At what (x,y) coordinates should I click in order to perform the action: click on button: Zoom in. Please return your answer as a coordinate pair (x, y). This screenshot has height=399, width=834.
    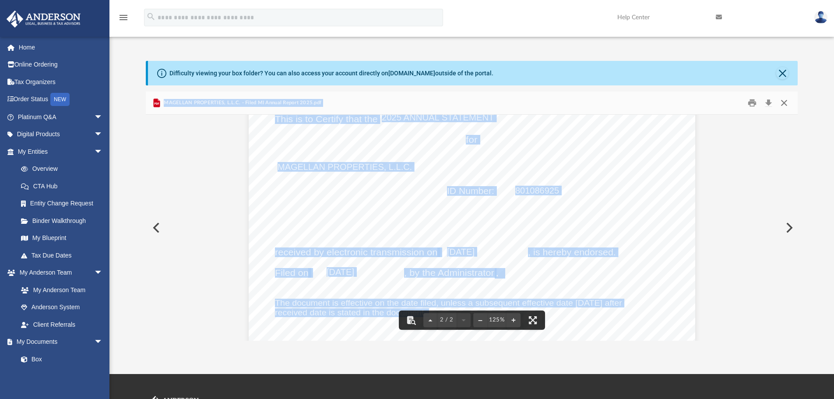
    Looking at the image, I should click on (513, 320).